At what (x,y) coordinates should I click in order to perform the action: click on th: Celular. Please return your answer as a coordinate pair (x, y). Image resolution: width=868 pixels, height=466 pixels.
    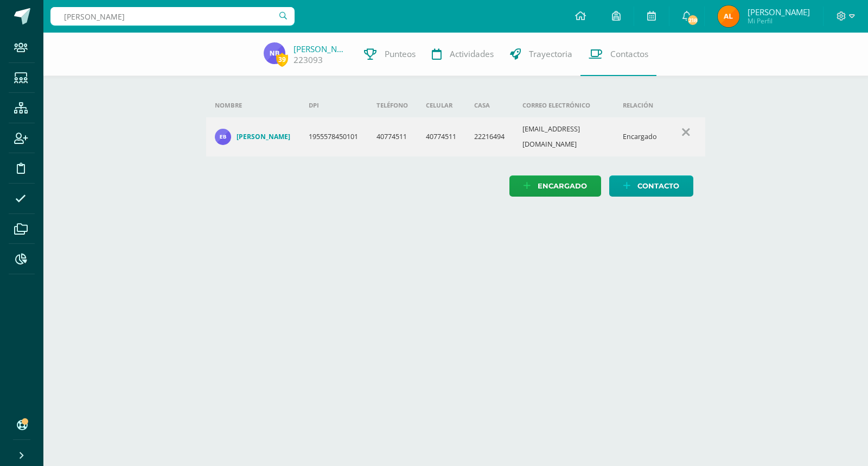
    Looking at the image, I should click on (441, 105).